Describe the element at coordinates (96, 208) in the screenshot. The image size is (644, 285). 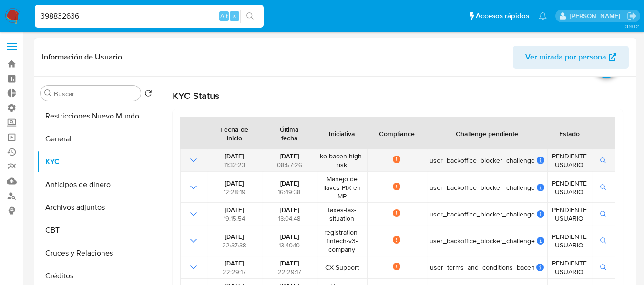
I see `button: Archivos adjuntos` at that location.